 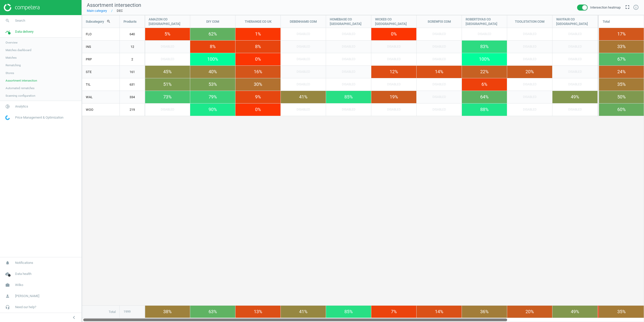 I want to click on button: search, so click(x=109, y=22).